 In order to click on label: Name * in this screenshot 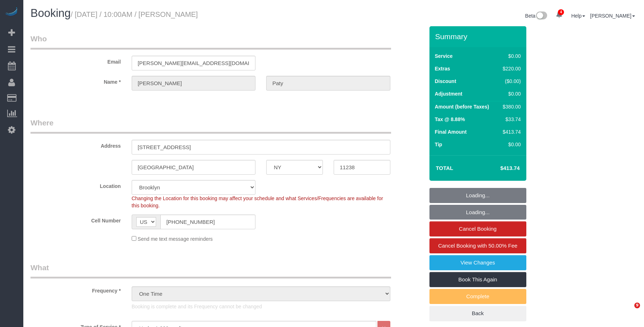, I will do `click(76, 80)`.